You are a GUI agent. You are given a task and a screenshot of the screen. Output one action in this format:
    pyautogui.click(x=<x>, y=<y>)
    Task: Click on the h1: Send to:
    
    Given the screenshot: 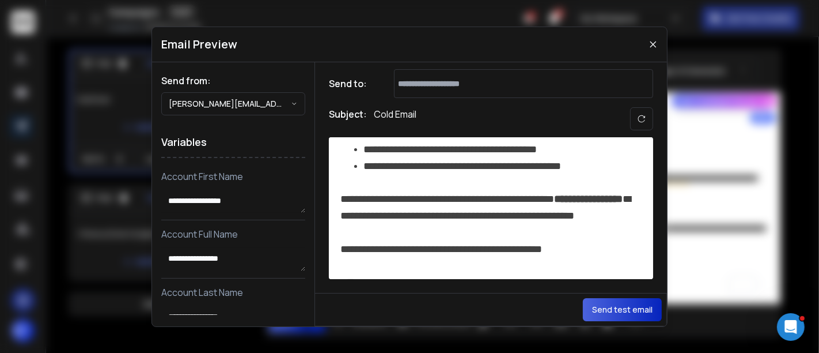 What is the action you would take?
    pyautogui.click(x=352, y=84)
    